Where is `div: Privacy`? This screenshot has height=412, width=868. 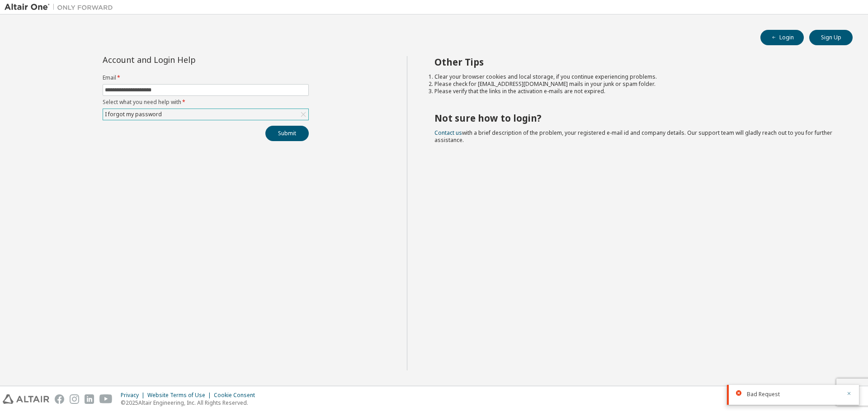
div: Privacy is located at coordinates (133, 395).